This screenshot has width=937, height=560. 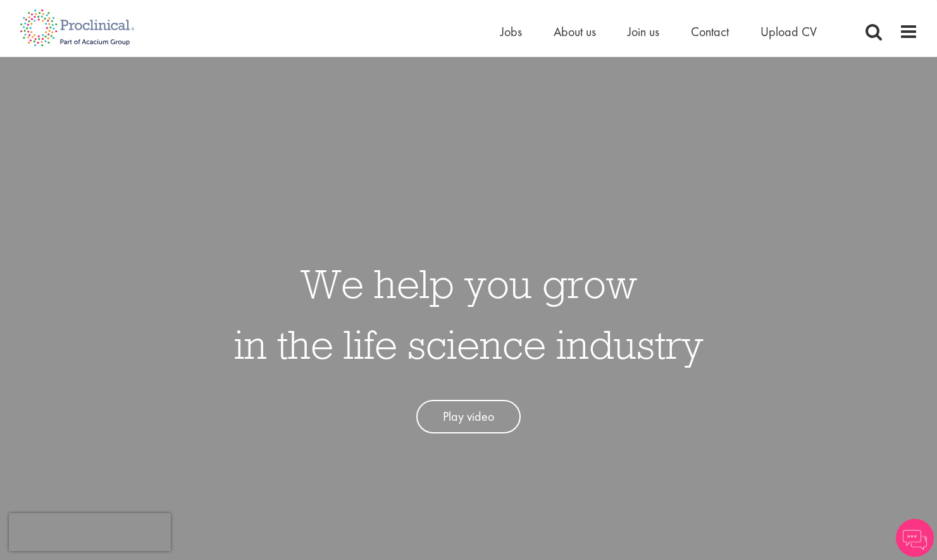 I want to click on a: Upload CV, so click(x=788, y=32).